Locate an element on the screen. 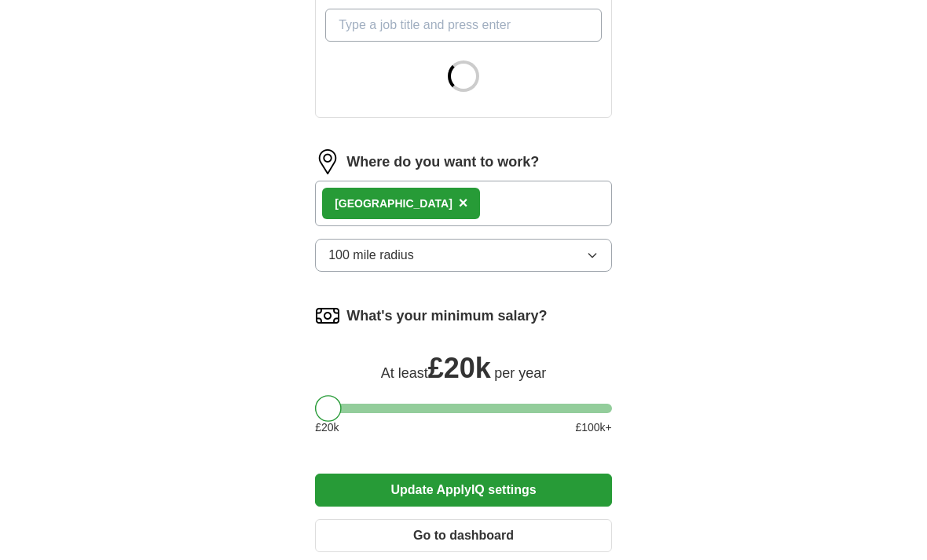 Image resolution: width=927 pixels, height=560 pixels. label: Where do you want to work? is located at coordinates (442, 162).